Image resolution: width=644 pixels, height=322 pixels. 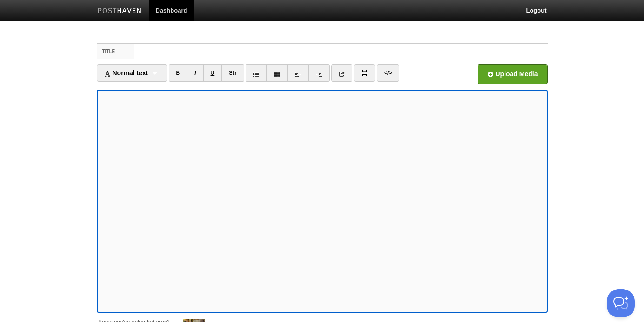 What do you see at coordinates (126, 73) in the screenshot?
I see `span: Normal text` at bounding box center [126, 73].